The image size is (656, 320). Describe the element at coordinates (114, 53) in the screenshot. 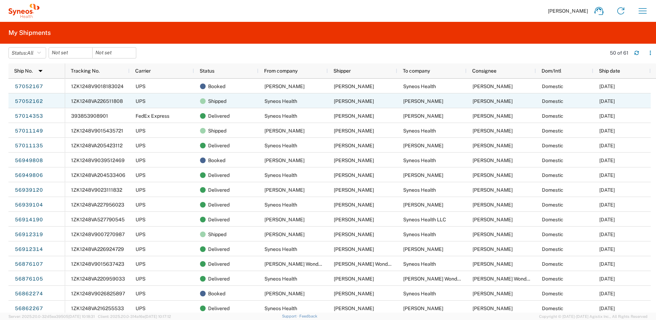

I see `input: Not set` at that location.